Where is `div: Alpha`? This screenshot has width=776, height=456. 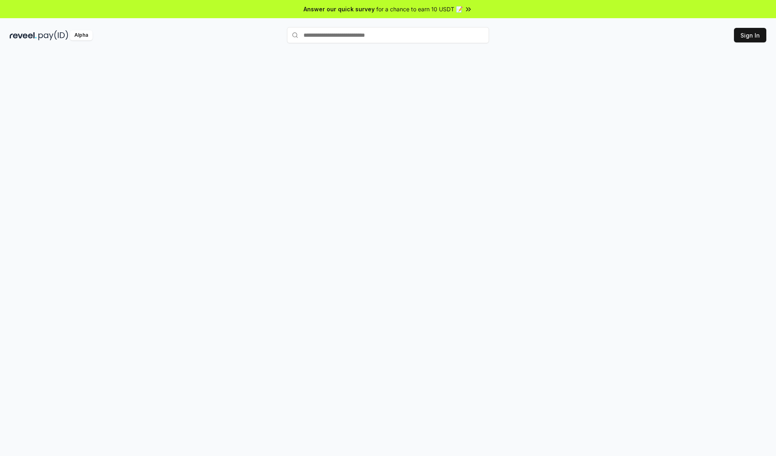 div: Alpha is located at coordinates (81, 35).